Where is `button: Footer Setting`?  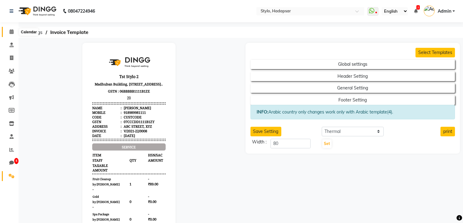 button: Footer Setting is located at coordinates (353, 100).